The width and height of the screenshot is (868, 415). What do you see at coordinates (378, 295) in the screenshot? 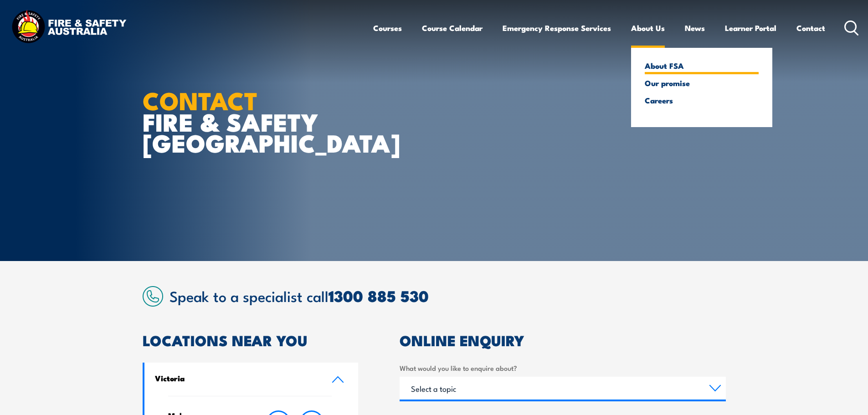
I see `a: 1300 885 530` at bounding box center [378, 295].